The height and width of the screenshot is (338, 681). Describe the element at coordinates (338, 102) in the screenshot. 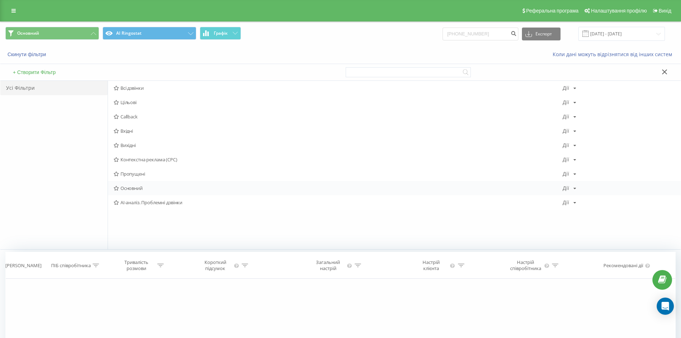

I see `span: Цільові` at that location.